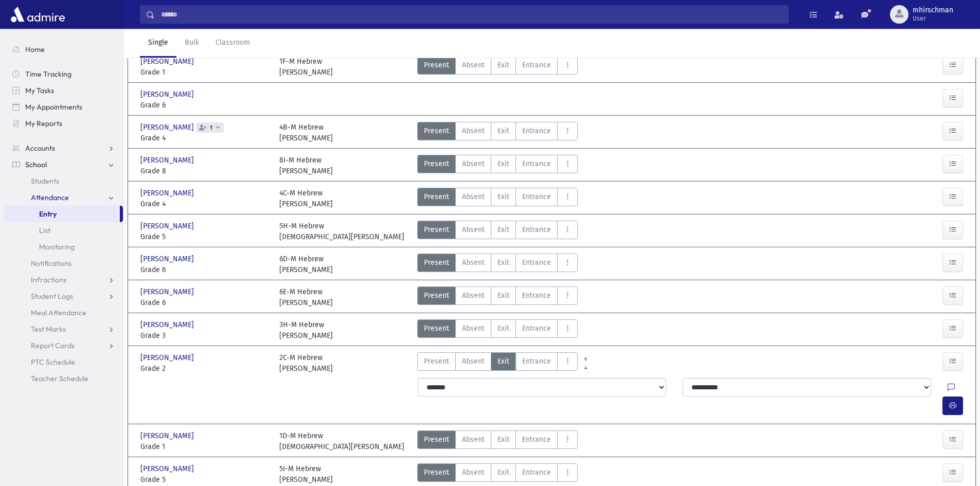 This screenshot has height=486, width=980. Describe the element at coordinates (205, 335) in the screenshot. I see `span: Grade 3` at that location.